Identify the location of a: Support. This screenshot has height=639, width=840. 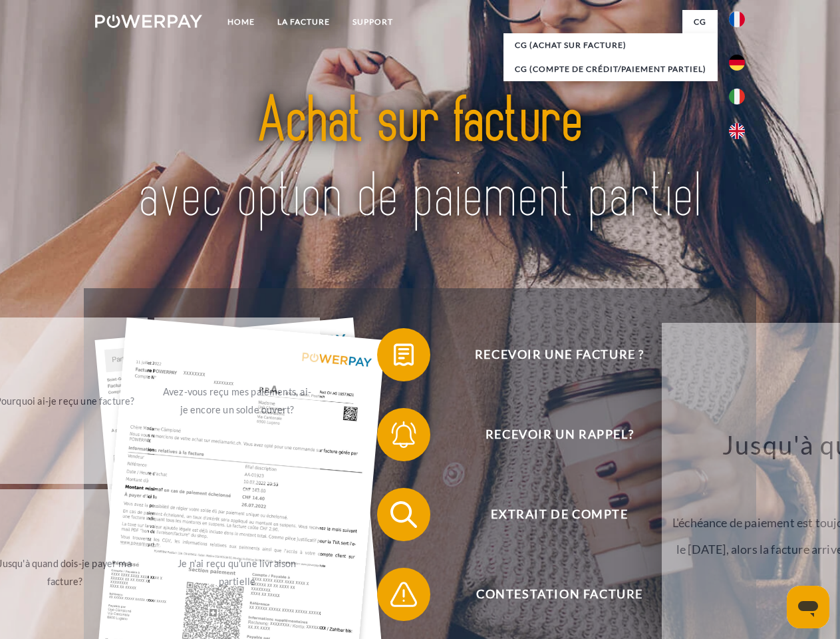
(372, 22).